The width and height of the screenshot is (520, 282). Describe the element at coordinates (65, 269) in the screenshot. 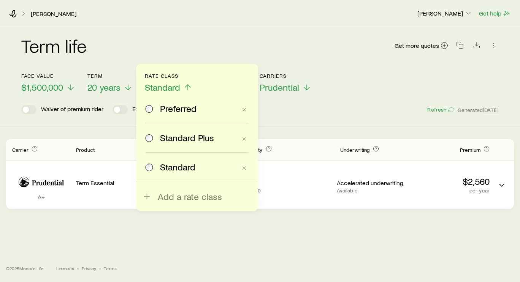

I see `a: Licenses` at that location.